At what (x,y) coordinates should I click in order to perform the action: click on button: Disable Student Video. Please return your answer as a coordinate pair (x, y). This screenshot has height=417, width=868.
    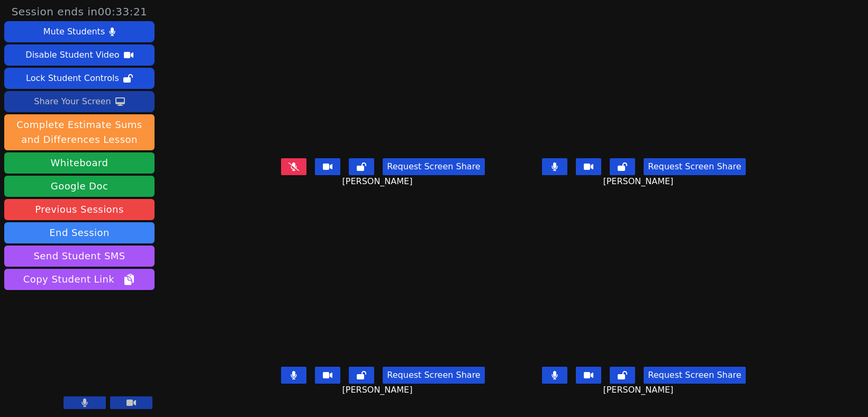
    Looking at the image, I should click on (79, 55).